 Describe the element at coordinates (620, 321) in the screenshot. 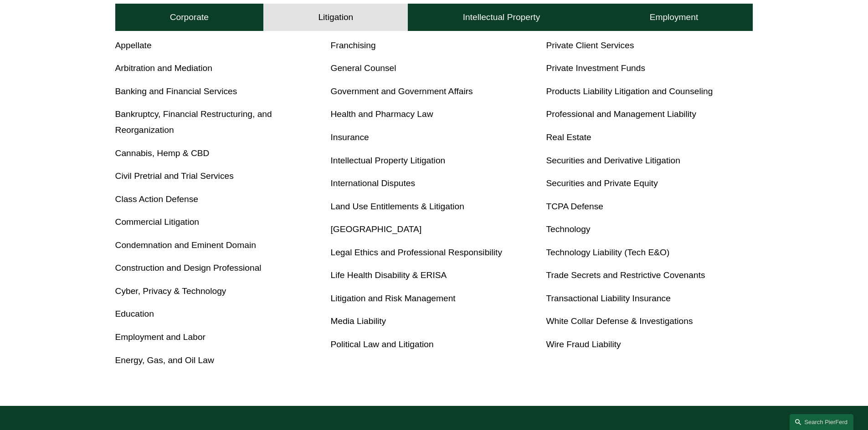

I see `a: White Collar Defense & Investigations` at that location.